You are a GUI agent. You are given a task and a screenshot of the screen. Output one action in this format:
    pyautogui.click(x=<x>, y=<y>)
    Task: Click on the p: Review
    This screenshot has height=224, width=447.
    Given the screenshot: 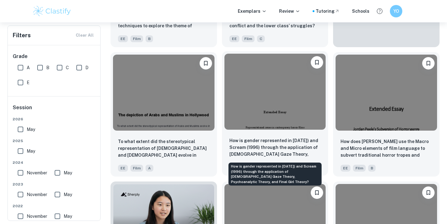 What is the action you would take?
    pyautogui.click(x=290, y=11)
    